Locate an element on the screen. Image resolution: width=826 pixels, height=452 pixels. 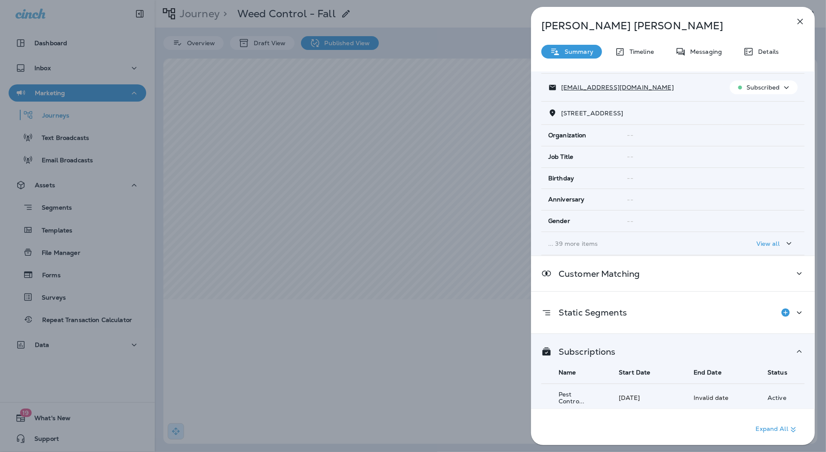
p: View all is located at coordinates (768, 243).